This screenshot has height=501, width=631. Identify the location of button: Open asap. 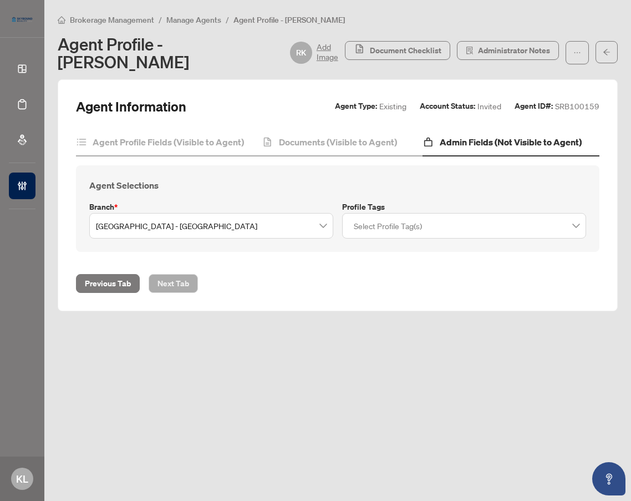
(609, 479).